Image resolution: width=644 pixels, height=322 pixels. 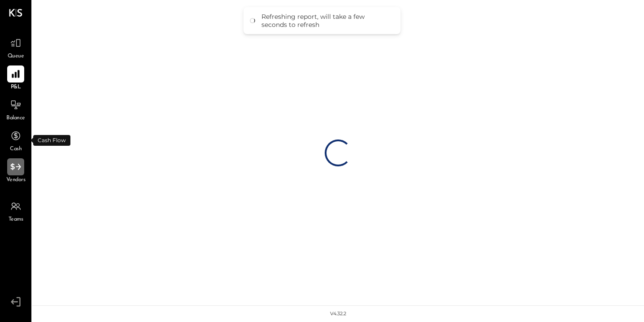 I want to click on a: Teams, so click(x=15, y=211).